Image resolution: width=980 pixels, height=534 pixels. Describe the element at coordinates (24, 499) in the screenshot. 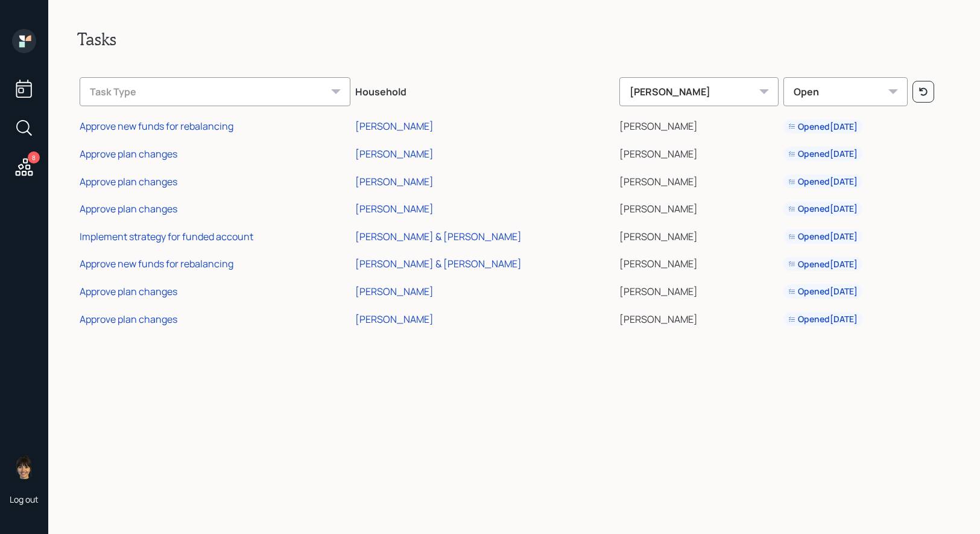

I see `div: Log out` at that location.